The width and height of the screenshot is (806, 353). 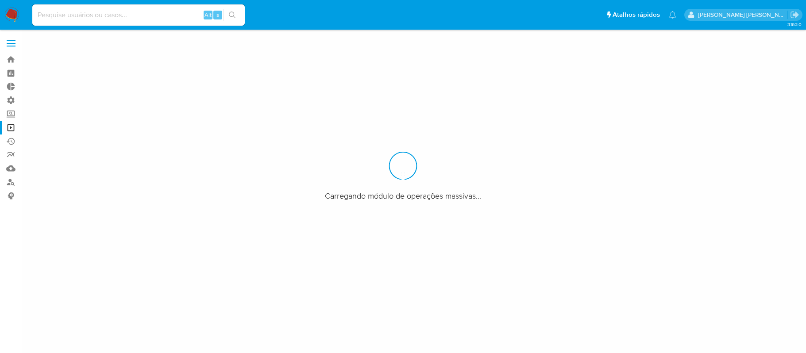 I want to click on span: Atalhos rápidos, so click(x=636, y=15).